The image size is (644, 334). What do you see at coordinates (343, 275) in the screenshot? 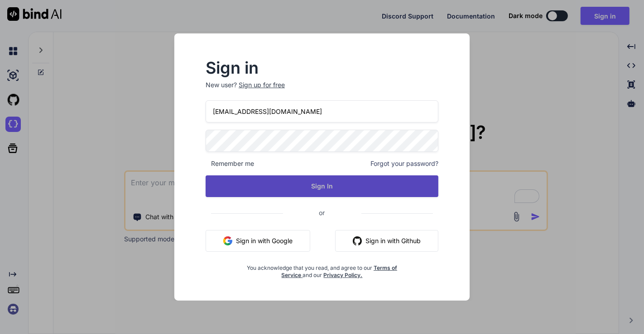
I see `a: Privacy Policy.` at bounding box center [343, 275].